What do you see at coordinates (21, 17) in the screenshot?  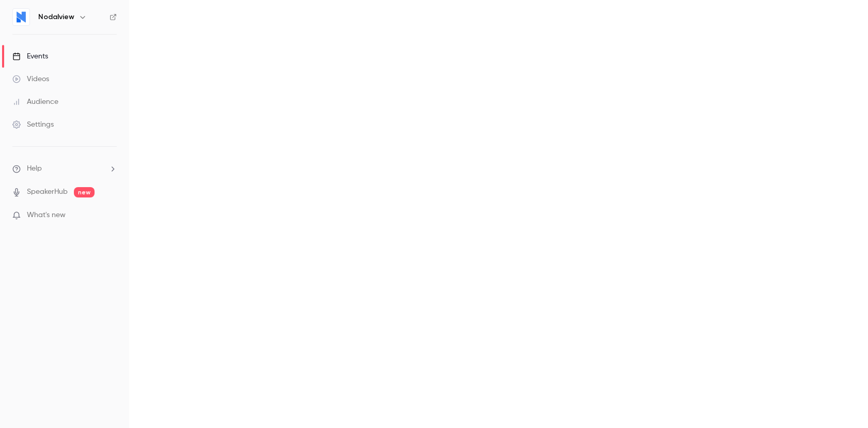 I see `img: Nodalview` at bounding box center [21, 17].